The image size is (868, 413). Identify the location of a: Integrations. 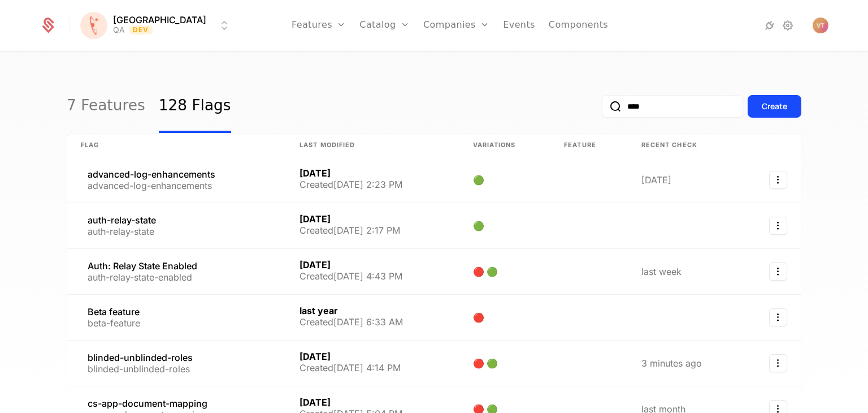
(770, 25).